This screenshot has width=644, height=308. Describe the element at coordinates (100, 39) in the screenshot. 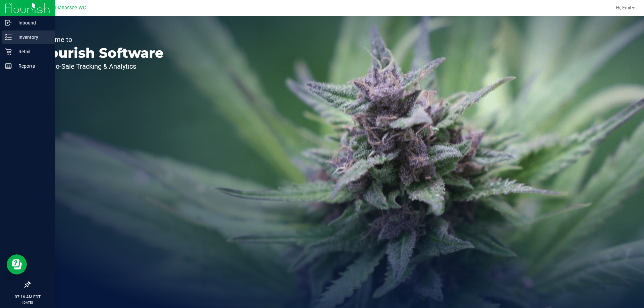

I see `p: Welcome to` at that location.